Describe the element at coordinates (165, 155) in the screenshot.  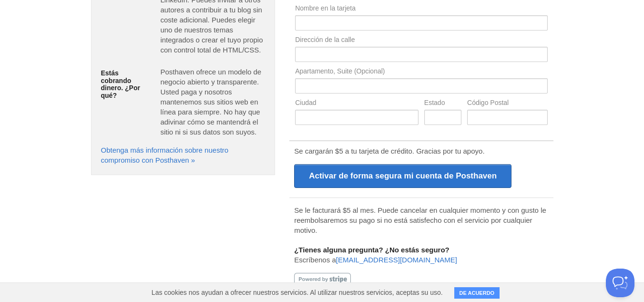
I see `font: Obtenga más información sobre nuestro compromiso con Posthaven »` at that location.